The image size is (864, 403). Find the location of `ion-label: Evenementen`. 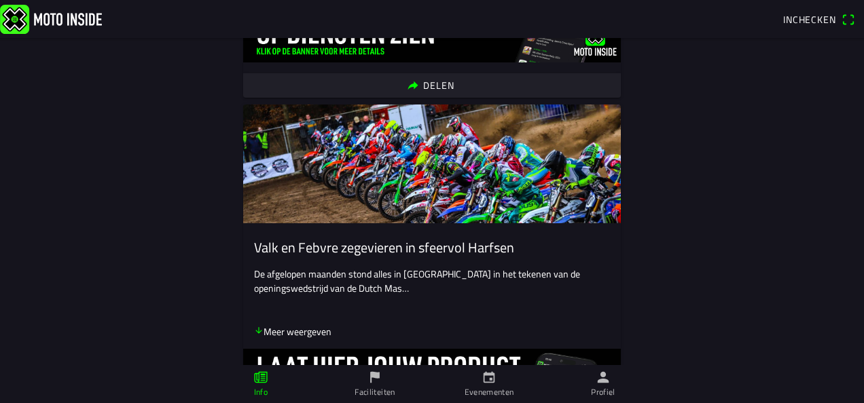

ion-label: Evenementen is located at coordinates (489, 392).